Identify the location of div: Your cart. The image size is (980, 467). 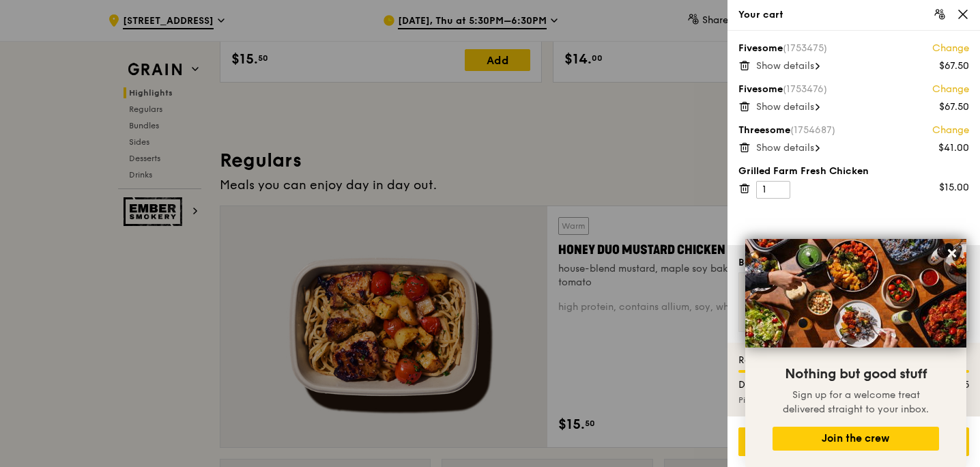
(854, 15).